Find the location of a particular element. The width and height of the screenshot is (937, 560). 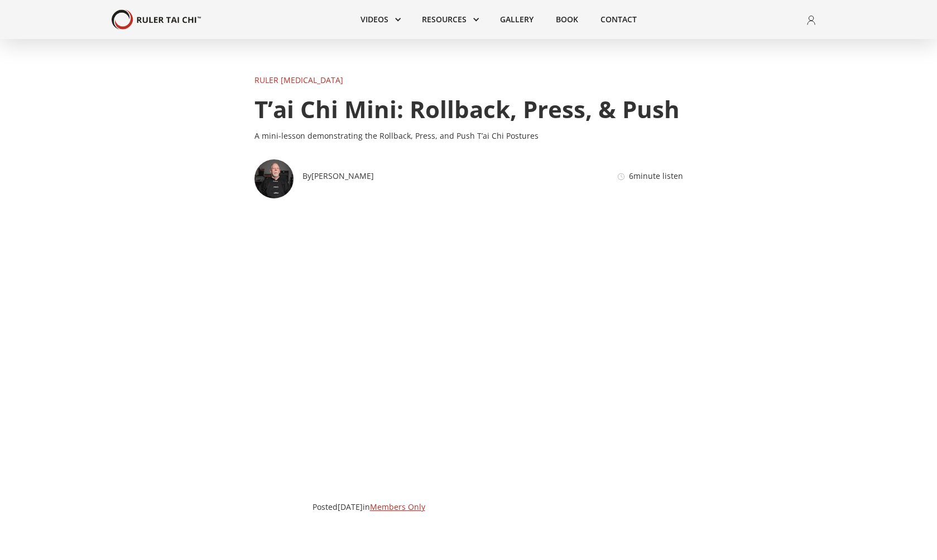

a: Book is located at coordinates (567, 20).